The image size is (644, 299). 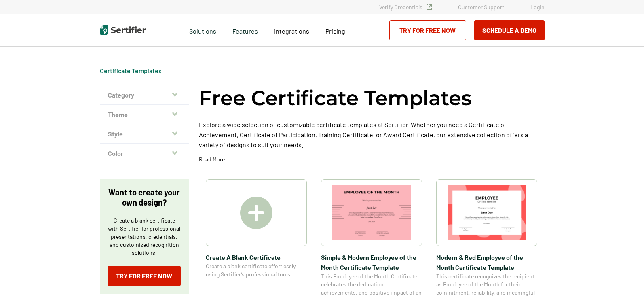 What do you see at coordinates (144, 134) in the screenshot?
I see `button: Style` at bounding box center [144, 134].